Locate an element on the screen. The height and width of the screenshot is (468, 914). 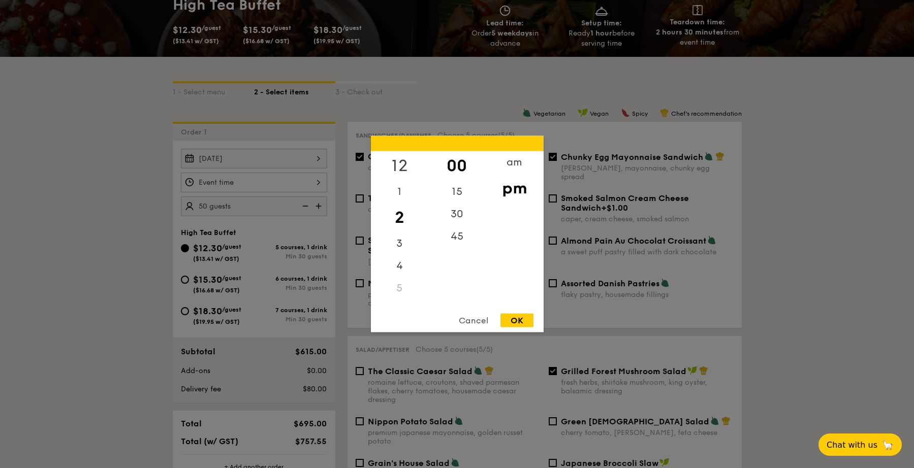
div: 30 is located at coordinates (457, 214).